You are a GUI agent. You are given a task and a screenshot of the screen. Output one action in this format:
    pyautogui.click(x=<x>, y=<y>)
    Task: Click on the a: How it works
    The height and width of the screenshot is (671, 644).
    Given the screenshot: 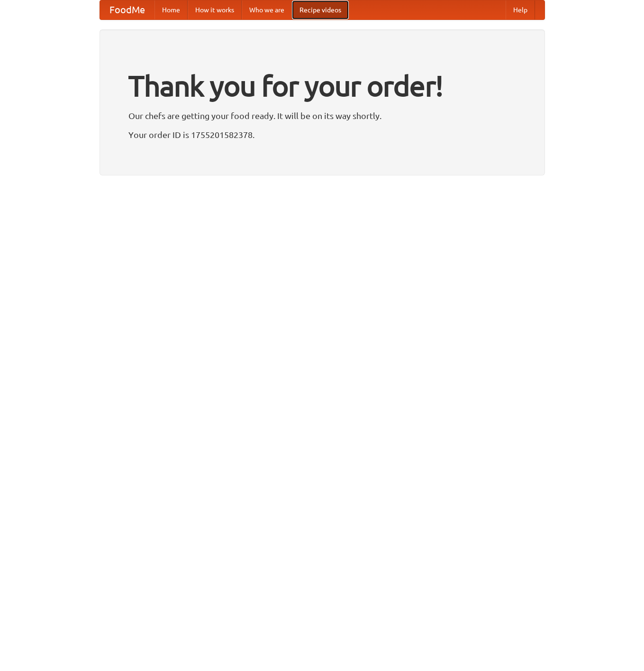 What is the action you would take?
    pyautogui.click(x=214, y=10)
    